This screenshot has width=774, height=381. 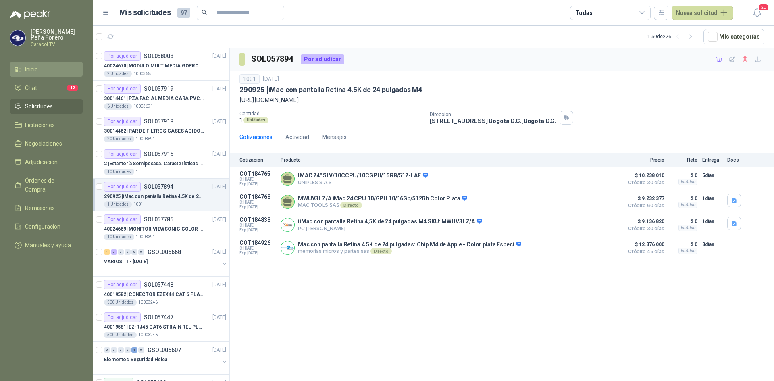 What do you see at coordinates (331, 114) in the screenshot?
I see `p: Cantidad` at bounding box center [331, 114].